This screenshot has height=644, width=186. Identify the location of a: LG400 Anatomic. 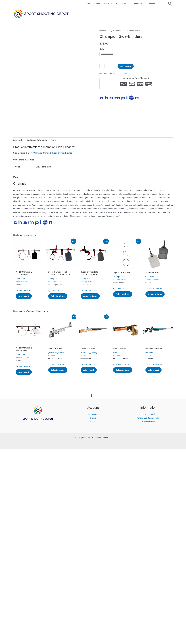
(60, 349).